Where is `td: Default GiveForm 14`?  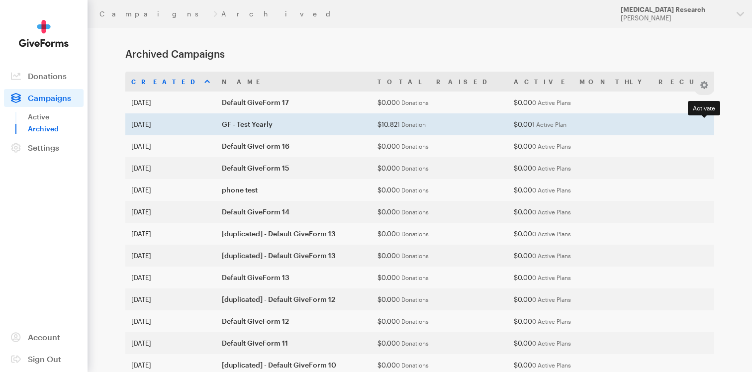 td: Default GiveForm 14 is located at coordinates (293, 212).